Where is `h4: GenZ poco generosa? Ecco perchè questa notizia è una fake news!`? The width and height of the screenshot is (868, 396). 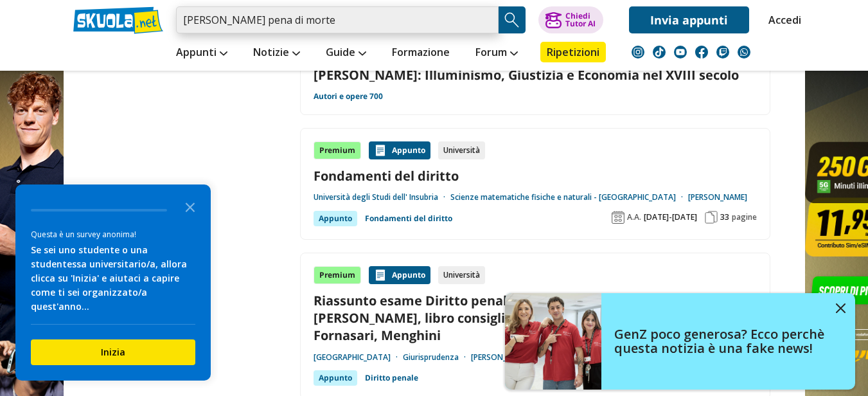
h4: GenZ poco generosa? Ecco perchè questa notizia è una fake news! is located at coordinates (720, 341).